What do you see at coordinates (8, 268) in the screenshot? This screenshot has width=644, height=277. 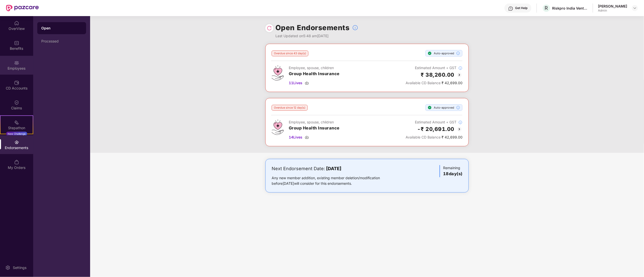 I see `img: svg+xml;base64,PHN2ZyBpZD0iU2V0dGluZy0yMHgyMCIgeG1sbnM9Imh0dHA6Ly93d3cudzMub3JnLzIwMDAvc3ZnIiB3aW...` at bounding box center [8, 268].